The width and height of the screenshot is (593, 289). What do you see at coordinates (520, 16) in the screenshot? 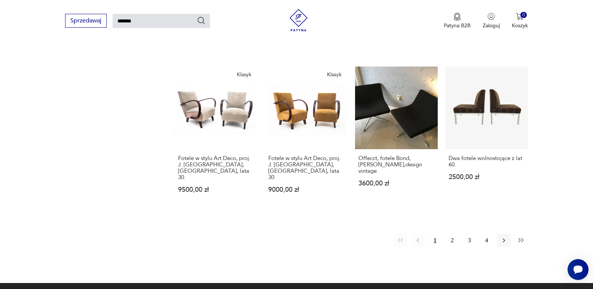
I see `img: Ikona koszyka` at bounding box center [520, 16].